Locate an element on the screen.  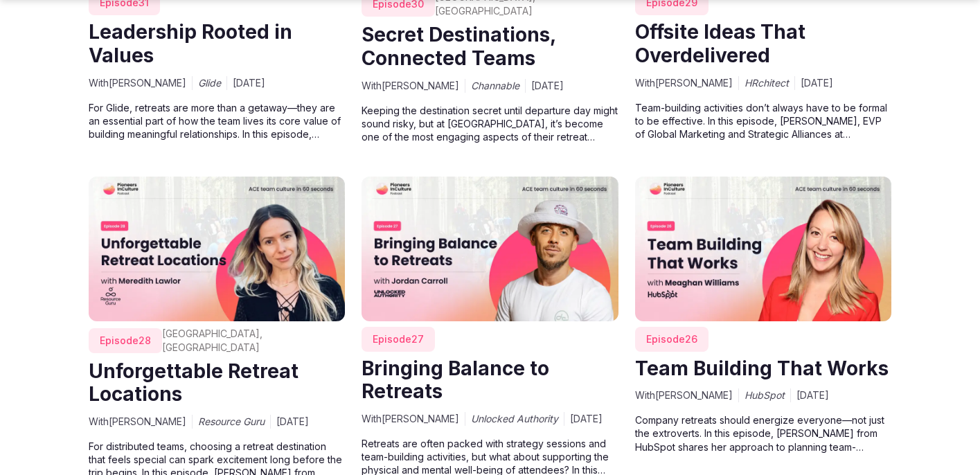
a: Leadership Rooted in Values is located at coordinates (190, 44).